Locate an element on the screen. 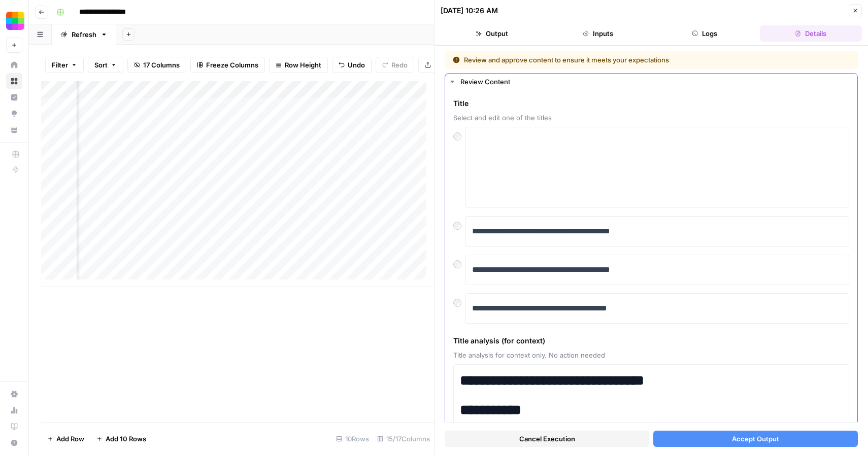 The height and width of the screenshot is (455, 868). button: Sort is located at coordinates (105, 65).